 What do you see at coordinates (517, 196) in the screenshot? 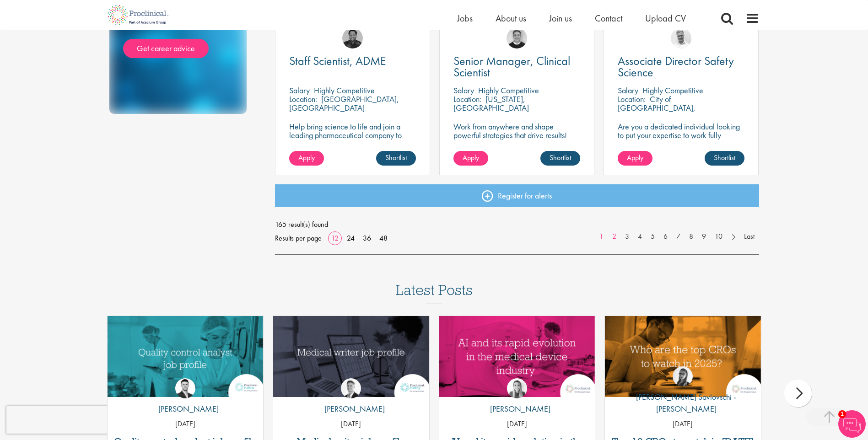
I see `a: Register for alerts` at bounding box center [517, 196].